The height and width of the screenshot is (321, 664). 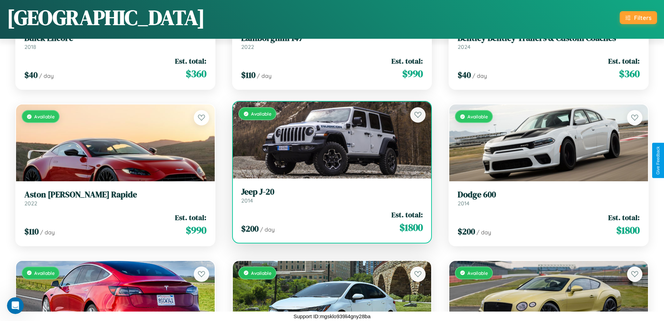 I want to click on p: Support ID: mgsklo939li4gny28ba, so click(x=332, y=316).